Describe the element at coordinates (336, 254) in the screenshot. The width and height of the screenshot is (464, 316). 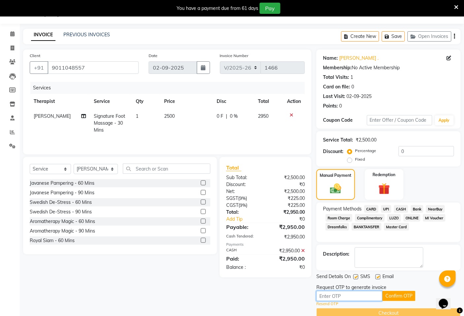
I see `div: Description:` at that location.